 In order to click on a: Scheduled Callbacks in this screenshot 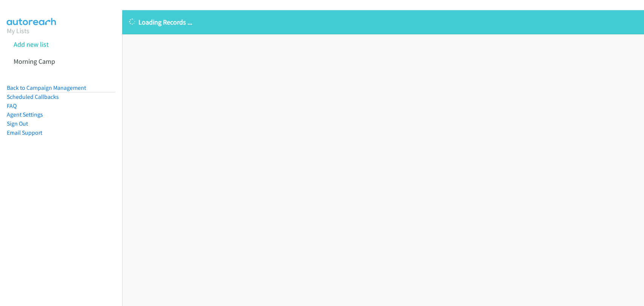, I will do `click(33, 97)`.